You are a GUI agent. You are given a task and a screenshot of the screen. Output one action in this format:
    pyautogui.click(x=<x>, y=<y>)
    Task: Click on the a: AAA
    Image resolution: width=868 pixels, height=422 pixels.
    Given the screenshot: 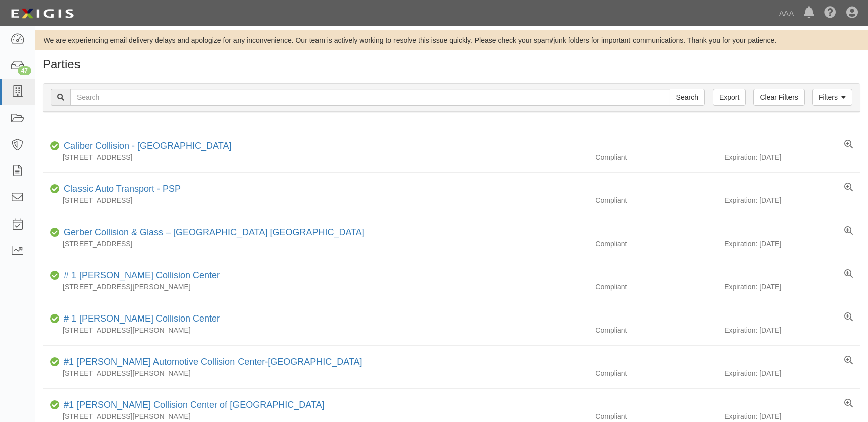 What is the action you would take?
    pyautogui.click(x=786, y=13)
    